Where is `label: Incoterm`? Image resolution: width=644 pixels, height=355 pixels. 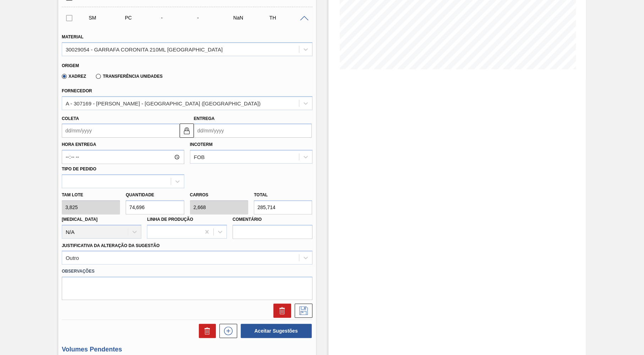 label: Incoterm is located at coordinates (201, 144).